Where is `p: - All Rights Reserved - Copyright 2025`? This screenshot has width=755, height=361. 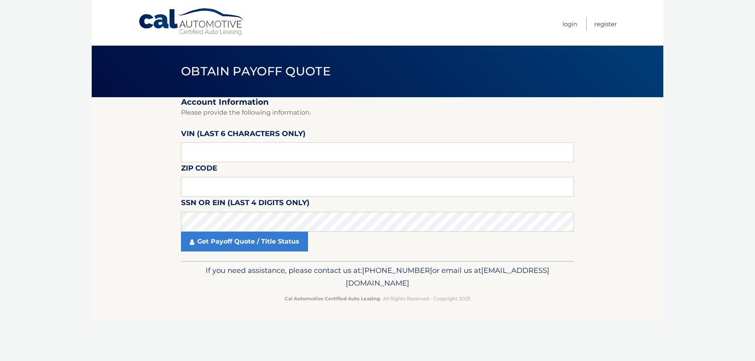 p: - All Rights Reserved - Copyright 2025 is located at coordinates (377, 298).